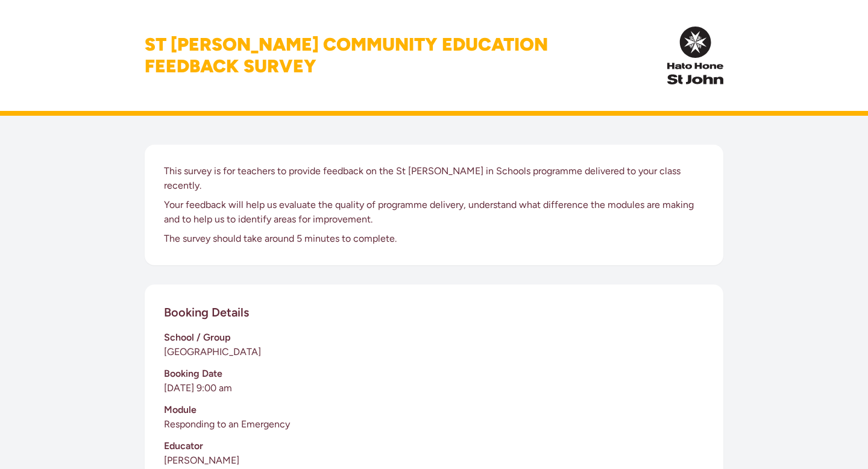  What do you see at coordinates (434, 446) in the screenshot?
I see `h3: Educator` at bounding box center [434, 446].